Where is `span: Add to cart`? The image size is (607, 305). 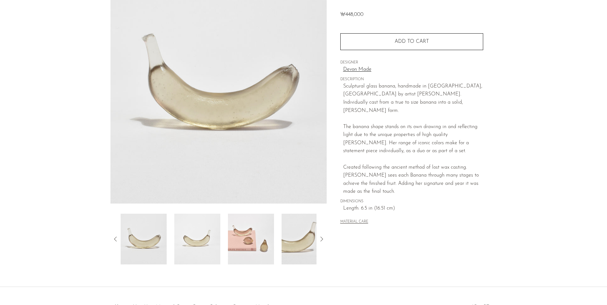
span: Add to cart is located at coordinates (412, 42).